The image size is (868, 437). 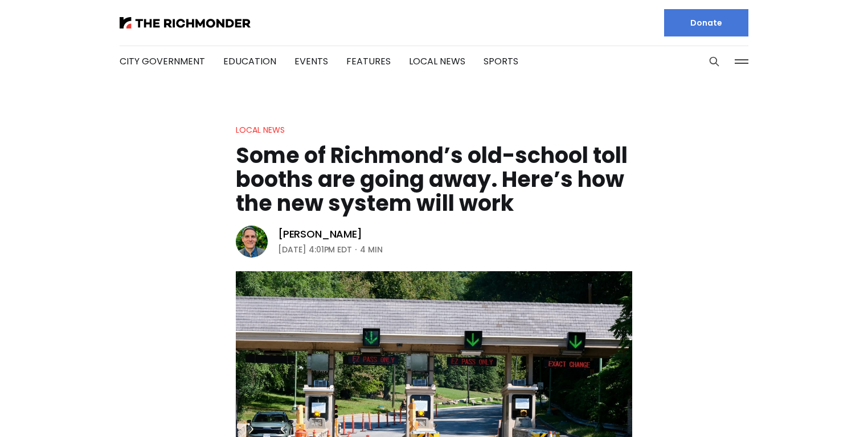 What do you see at coordinates (163, 61) in the screenshot?
I see `a: City Government` at bounding box center [163, 61].